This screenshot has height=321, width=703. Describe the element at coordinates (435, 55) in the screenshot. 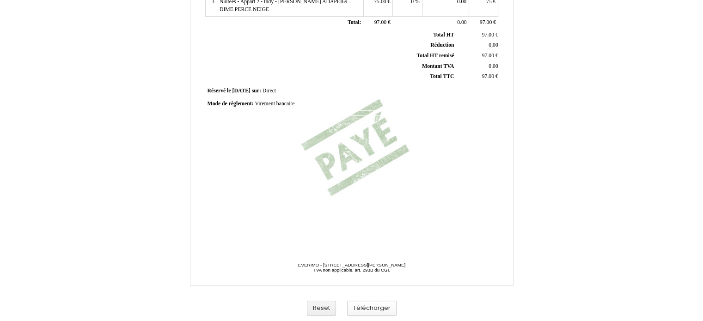

I see `span: Total HT remisé` at that location.